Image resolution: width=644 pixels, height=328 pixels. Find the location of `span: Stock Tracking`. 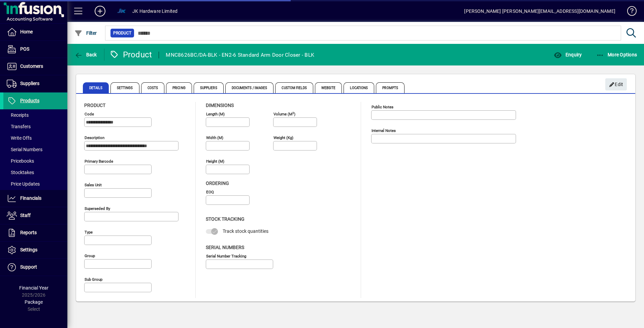

span: Stock Tracking is located at coordinates (225, 219).